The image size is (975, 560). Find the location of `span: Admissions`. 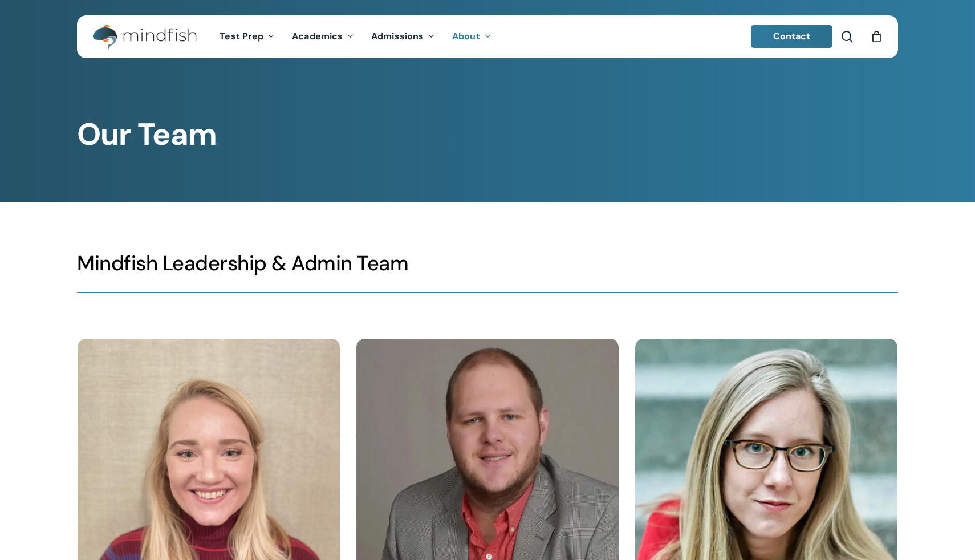

span: Admissions is located at coordinates (398, 36).